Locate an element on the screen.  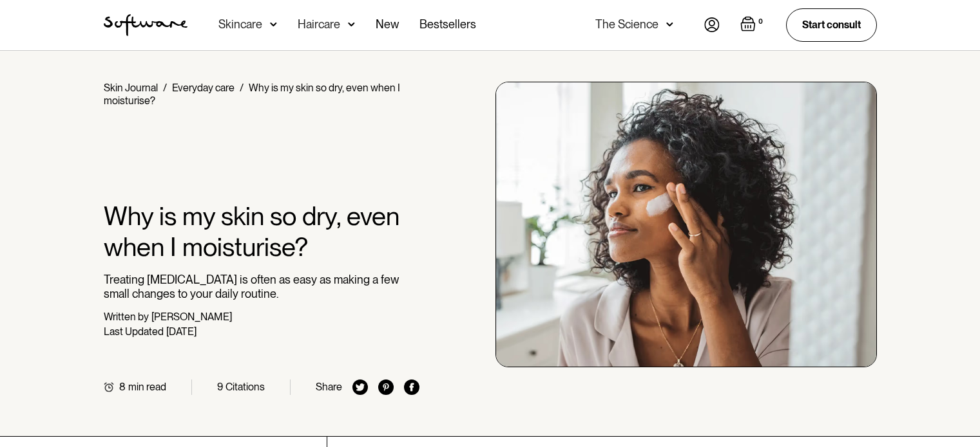
div: 9 is located at coordinates (220, 387).